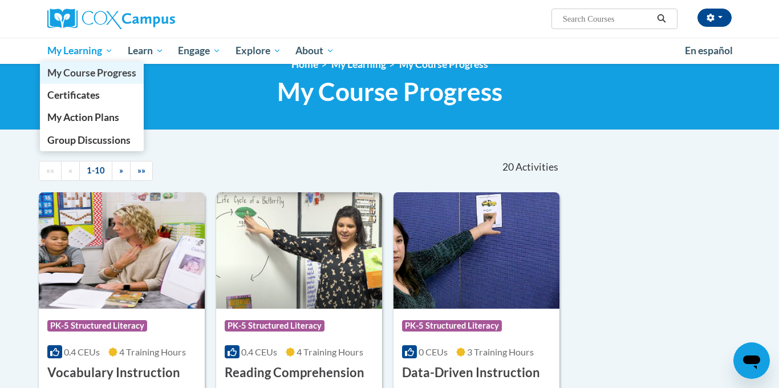 The width and height of the screenshot is (779, 388). What do you see at coordinates (156, 19) in the screenshot?
I see `a: Cox Campus` at bounding box center [156, 19].